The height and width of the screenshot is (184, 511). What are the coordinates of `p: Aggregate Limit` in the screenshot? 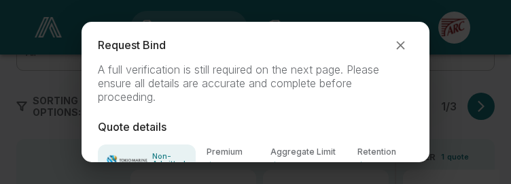 It's located at (303, 152).